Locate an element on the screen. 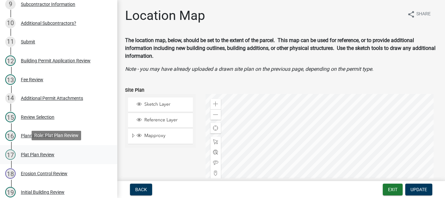  strong: The location map, below, should be set to the extent of the parcel. This map can be used for refe... is located at coordinates (280, 48).